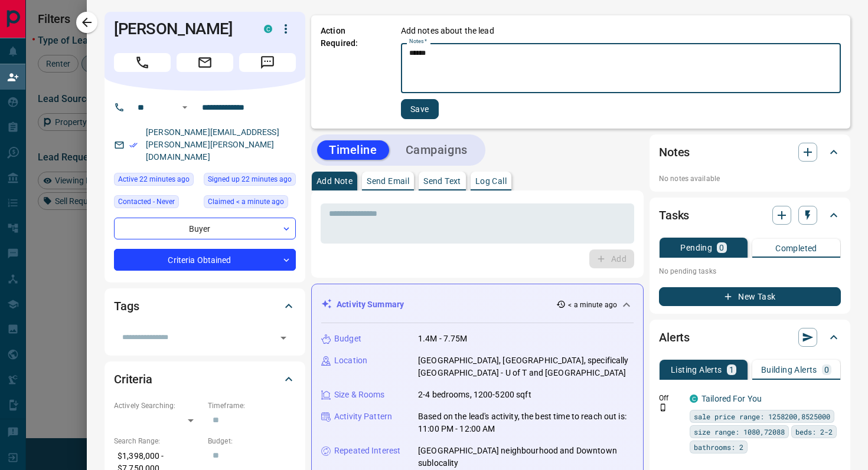 The width and height of the screenshot is (868, 470). What do you see at coordinates (750, 179) in the screenshot?
I see `p: No notes available` at bounding box center [750, 179].